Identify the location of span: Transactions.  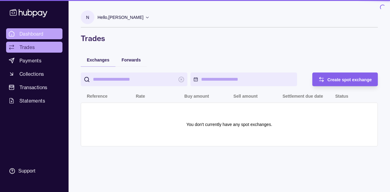
(34, 87).